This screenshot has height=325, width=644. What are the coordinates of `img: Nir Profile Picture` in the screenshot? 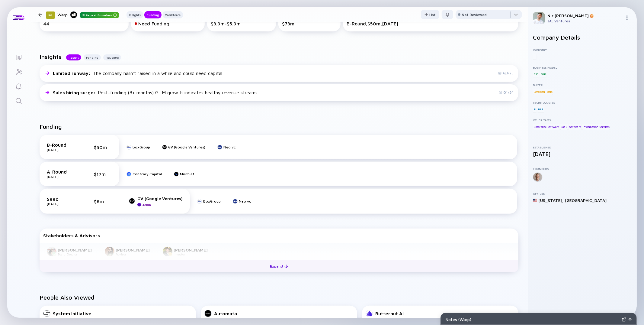 It's located at (539, 18).